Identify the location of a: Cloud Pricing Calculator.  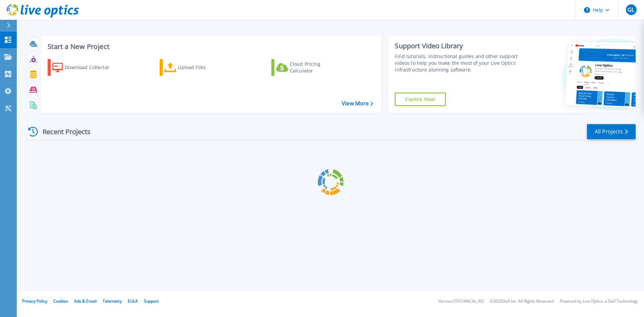
(308, 68).